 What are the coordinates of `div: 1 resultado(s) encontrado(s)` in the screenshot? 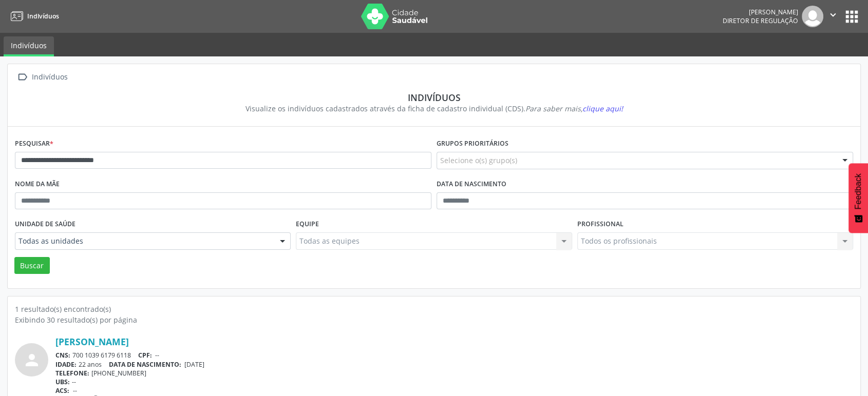 It's located at (434, 309).